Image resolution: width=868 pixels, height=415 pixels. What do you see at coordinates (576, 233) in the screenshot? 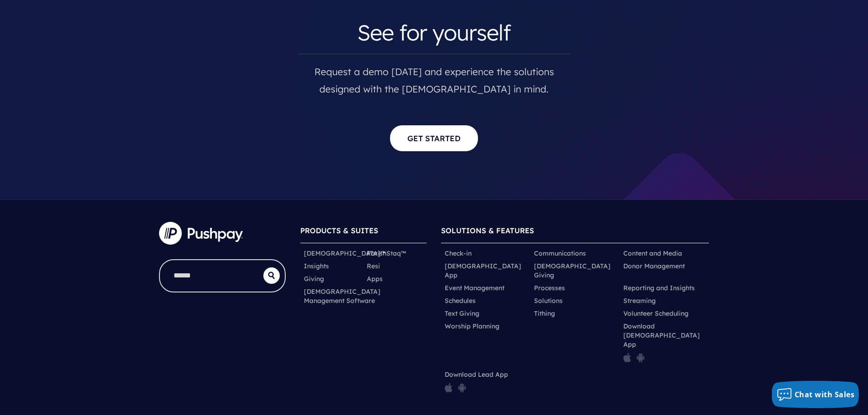
I see `h6: SOLUTIONS & FEATURES` at bounding box center [576, 233].